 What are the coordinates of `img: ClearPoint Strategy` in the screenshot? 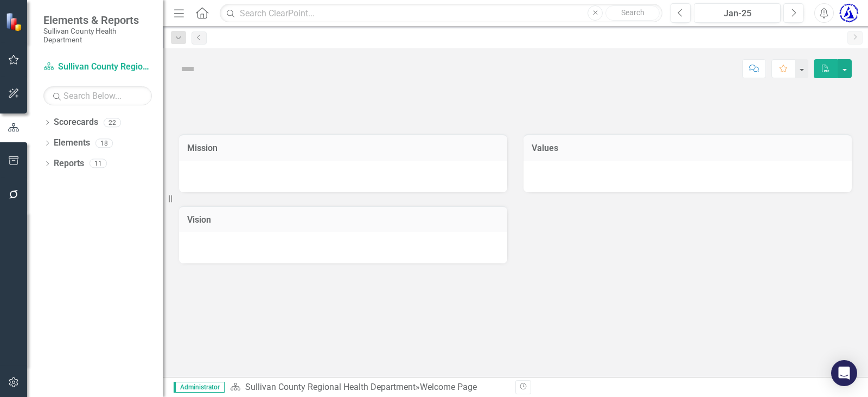 It's located at (14, 22).